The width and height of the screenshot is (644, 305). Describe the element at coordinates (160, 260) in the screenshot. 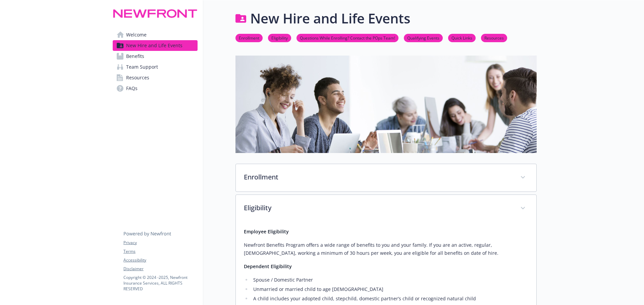

I see `a: Accessibility` at that location.